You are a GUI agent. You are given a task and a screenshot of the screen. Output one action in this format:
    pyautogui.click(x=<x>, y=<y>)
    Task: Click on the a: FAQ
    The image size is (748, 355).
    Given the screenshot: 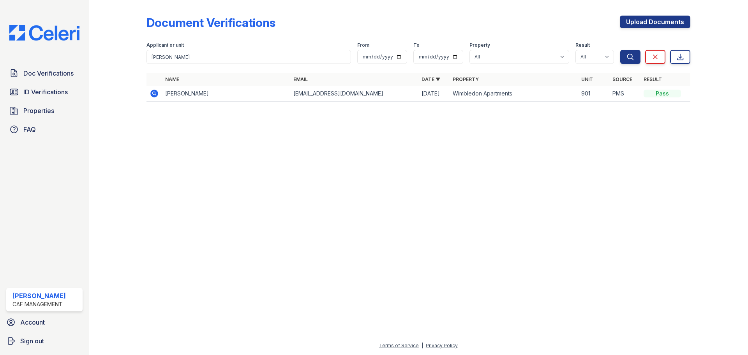 What is the action you would take?
    pyautogui.click(x=44, y=129)
    